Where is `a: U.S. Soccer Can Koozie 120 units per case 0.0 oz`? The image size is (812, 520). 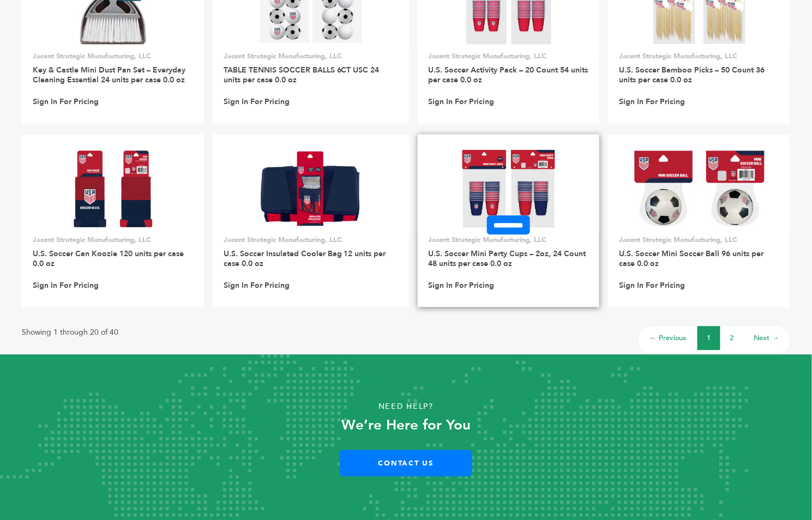 a: U.S. Soccer Can Koozie 120 units per case 0.0 oz is located at coordinates (108, 259).